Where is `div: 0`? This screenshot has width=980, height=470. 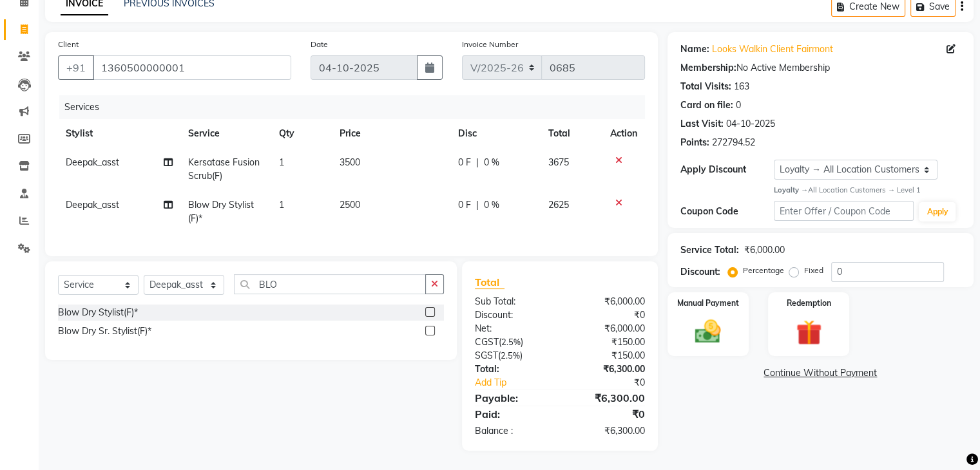 div: 0 is located at coordinates (738, 105).